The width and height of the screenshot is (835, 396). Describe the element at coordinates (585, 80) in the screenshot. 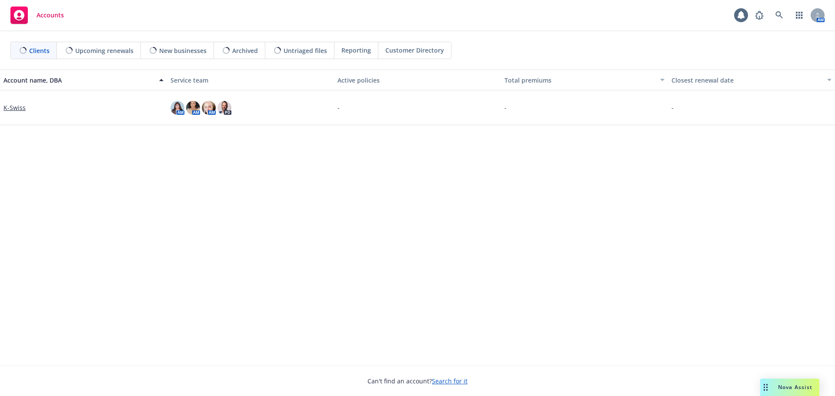

I see `button: Total premiums` at that location.